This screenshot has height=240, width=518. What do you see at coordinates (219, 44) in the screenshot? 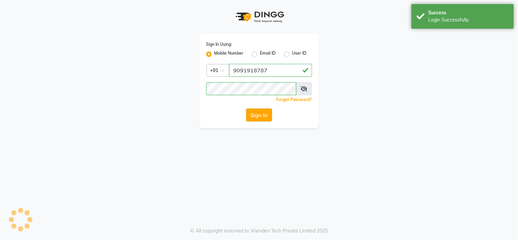
I see `label: Sign In Using:` at bounding box center [219, 44].